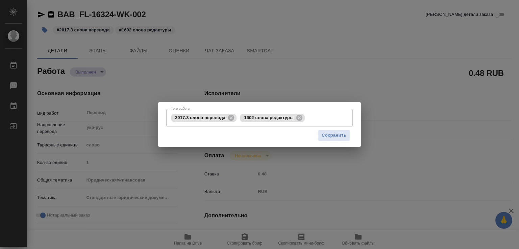 The image size is (519, 249). Describe the element at coordinates (334, 135) in the screenshot. I see `button: Сохранить` at that location.